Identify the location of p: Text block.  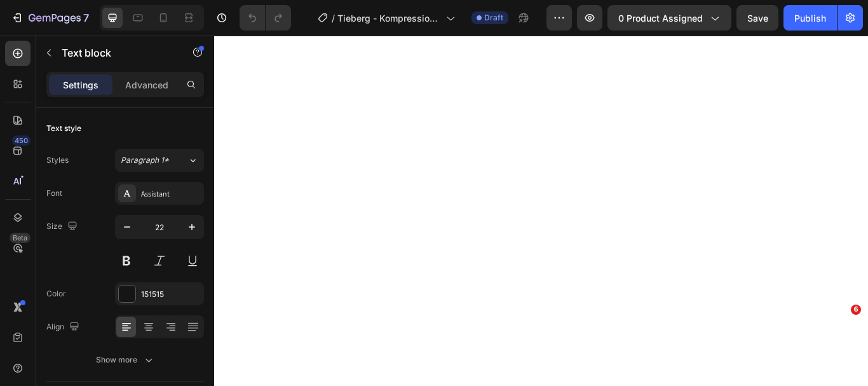
(116, 53).